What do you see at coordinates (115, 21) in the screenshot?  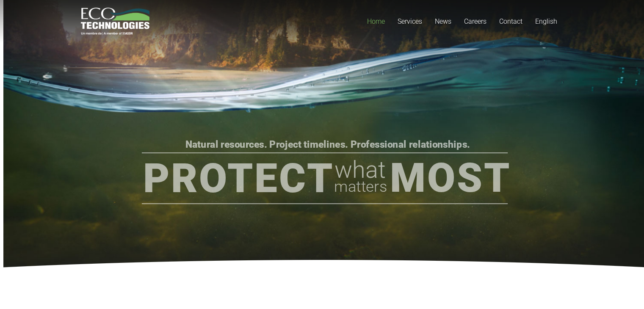 I see `a: logo_EcoTech_ASDR_RGB` at bounding box center [115, 21].